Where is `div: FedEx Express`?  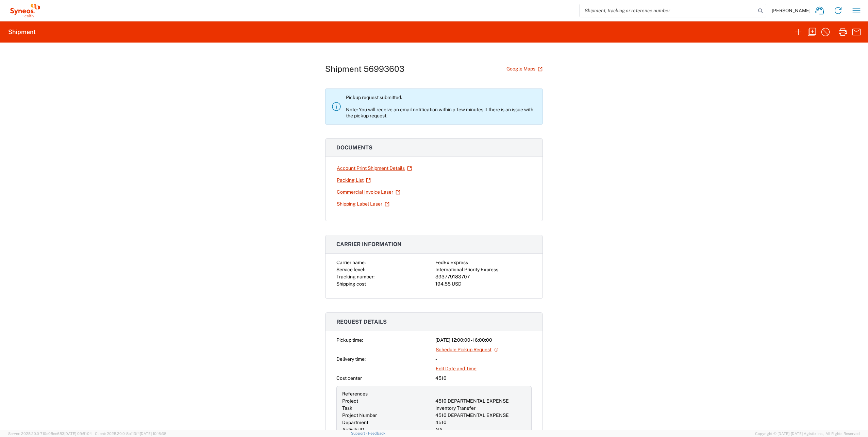 div: FedEx Express is located at coordinates (483, 262).